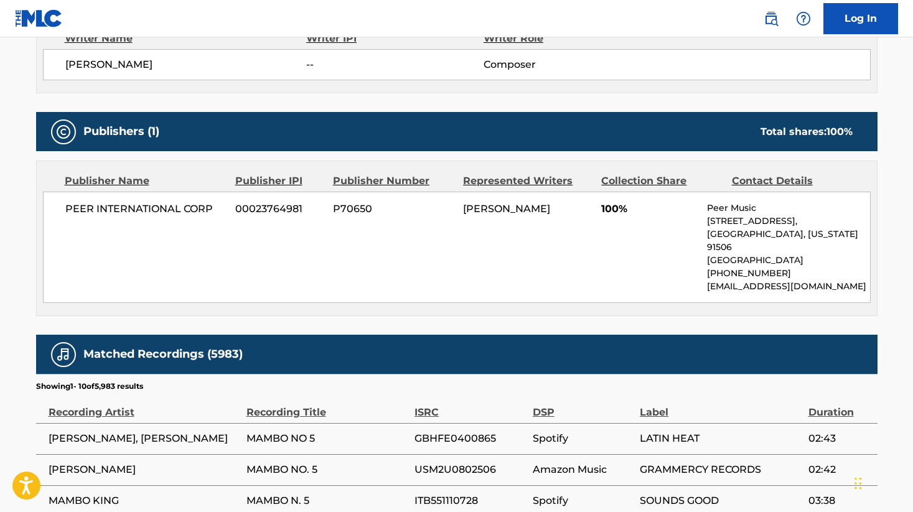 This screenshot has height=512, width=913. Describe the element at coordinates (327, 470) in the screenshot. I see `span: MAMBO NO. 5` at that location.